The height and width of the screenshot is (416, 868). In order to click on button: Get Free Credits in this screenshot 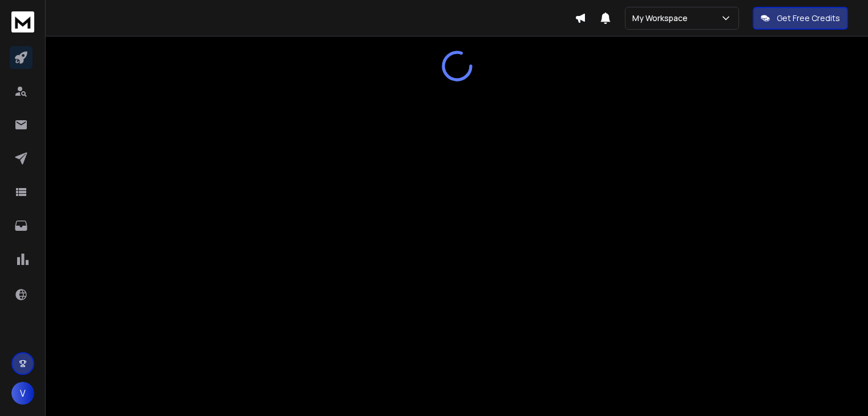, I will do `click(800, 18)`.